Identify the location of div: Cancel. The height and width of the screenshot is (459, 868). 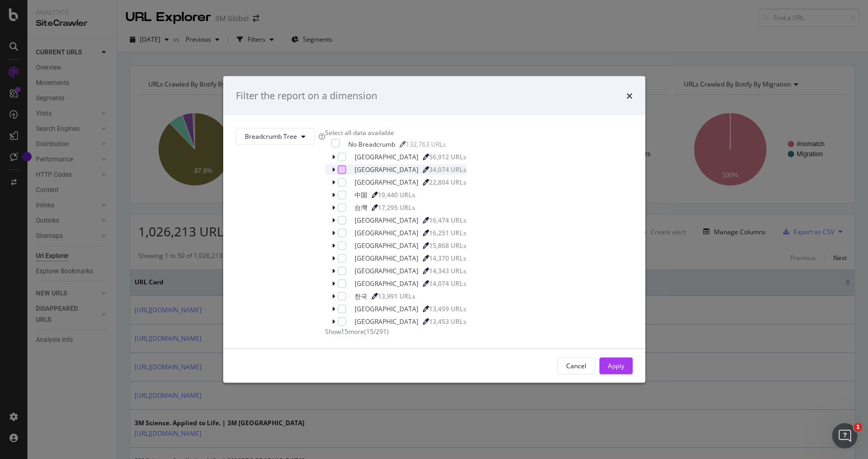
(577, 366).